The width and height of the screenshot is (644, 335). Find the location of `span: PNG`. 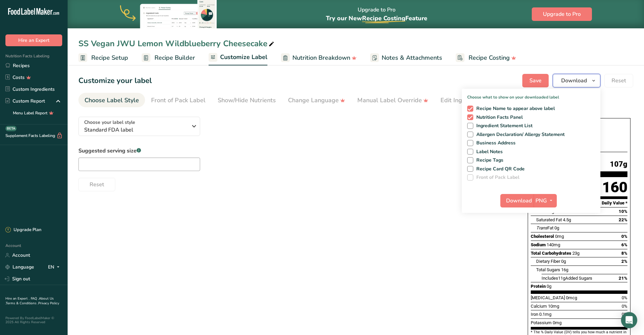

span: PNG is located at coordinates (541, 201).